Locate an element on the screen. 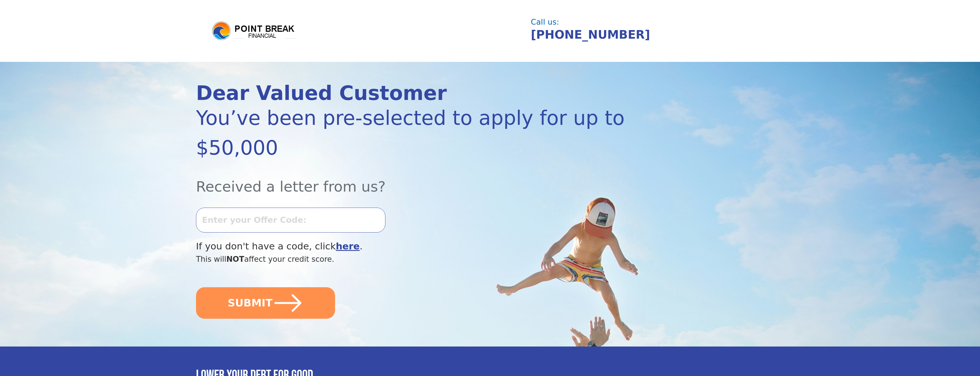 The height and width of the screenshot is (376, 980). div: Call us: is located at coordinates (653, 22).